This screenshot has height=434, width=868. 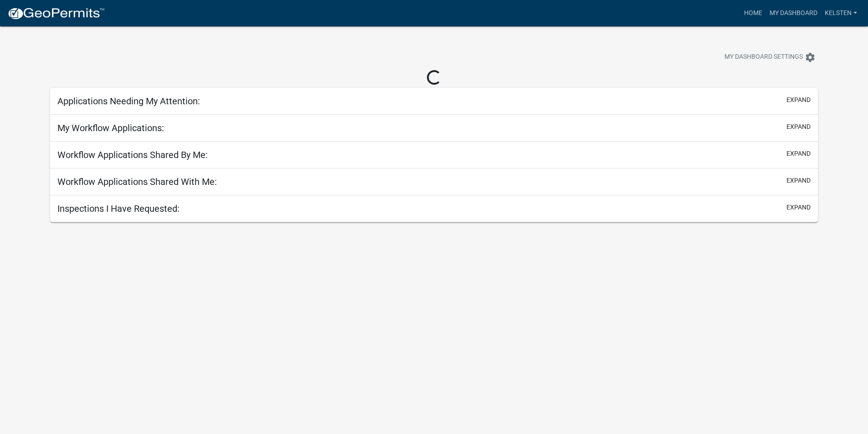 I want to click on h5: Inspections I Have Requested:, so click(x=119, y=208).